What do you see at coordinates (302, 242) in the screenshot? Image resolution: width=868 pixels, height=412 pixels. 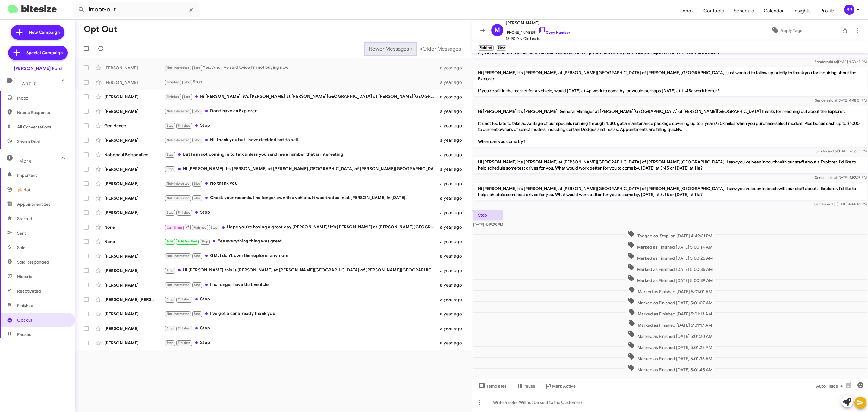 I see `div: Yes everything thing was great` at bounding box center [302, 242].